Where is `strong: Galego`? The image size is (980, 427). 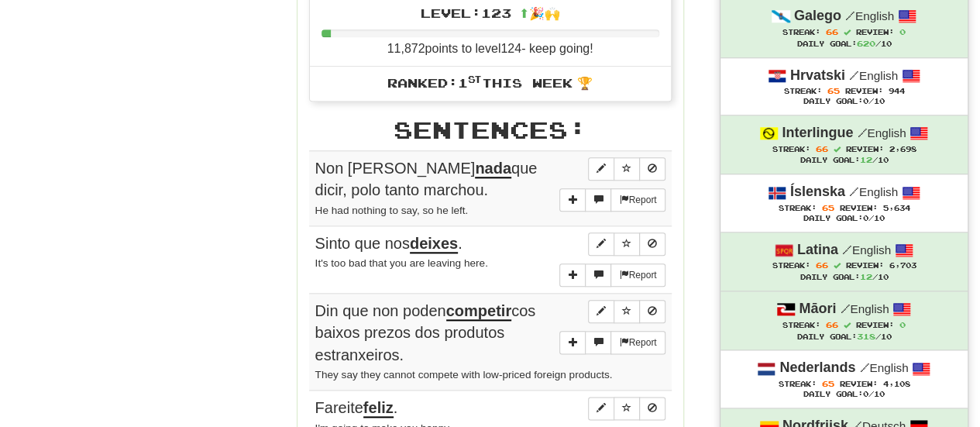 strong: Galego is located at coordinates (817, 15).